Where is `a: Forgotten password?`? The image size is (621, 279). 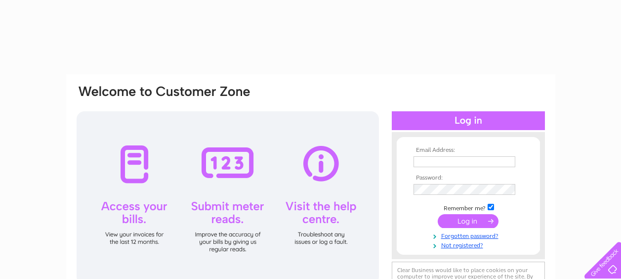
a: Forgotten password? is located at coordinates (469, 235).